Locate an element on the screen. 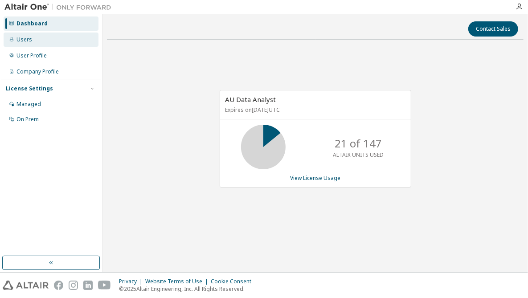 This screenshot has width=528, height=298. img: instagram.svg is located at coordinates (73, 285).